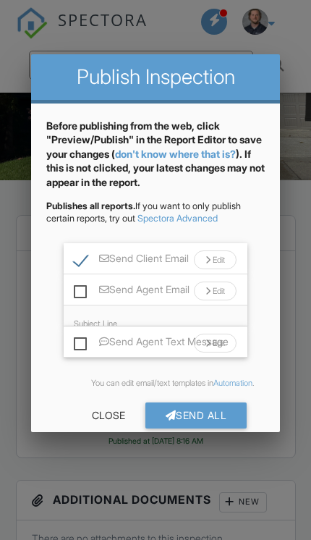 Image resolution: width=311 pixels, height=540 pixels. What do you see at coordinates (151, 344) in the screenshot?
I see `label: Send Agent Text Message` at bounding box center [151, 344].